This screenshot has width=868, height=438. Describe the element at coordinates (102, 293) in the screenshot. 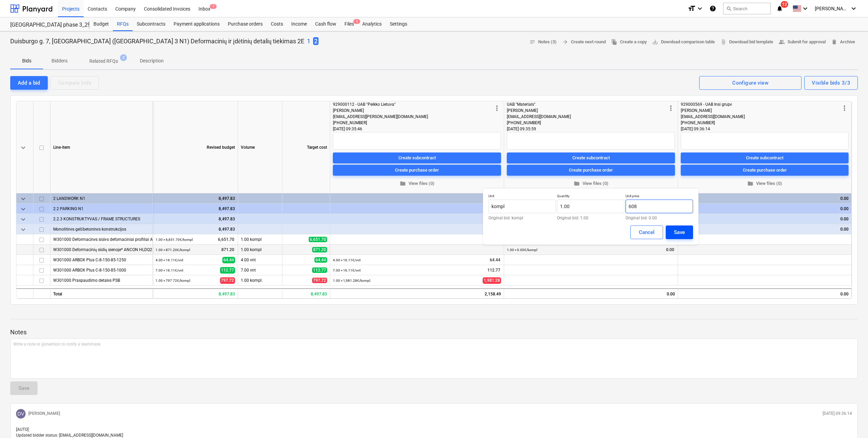

I see `div: Total` at that location.